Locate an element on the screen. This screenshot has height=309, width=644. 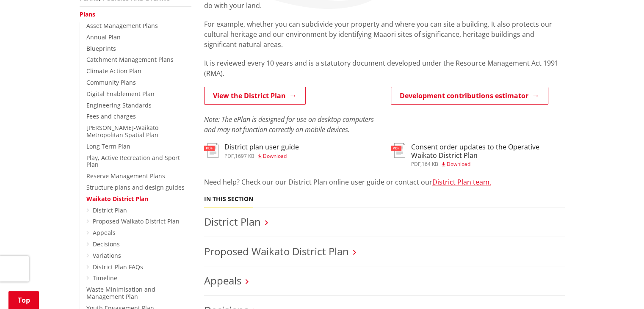
span: 1697 KB is located at coordinates (245, 156).